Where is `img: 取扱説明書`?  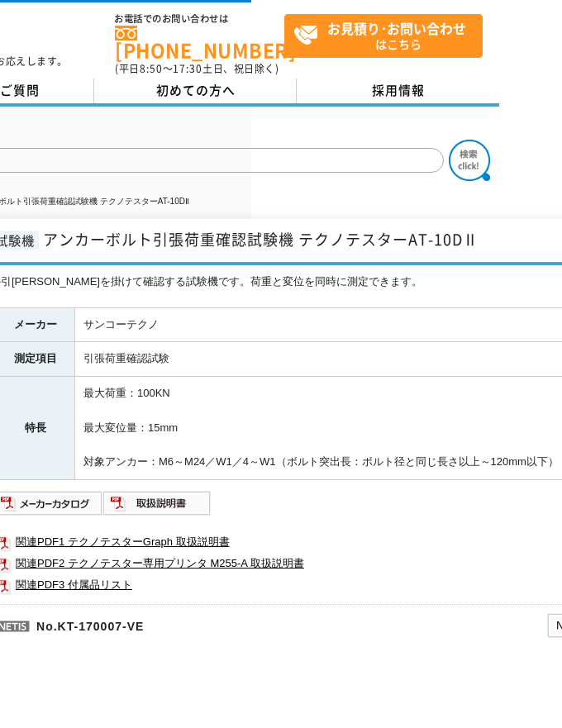 img: 取扱説明書 is located at coordinates (157, 503).